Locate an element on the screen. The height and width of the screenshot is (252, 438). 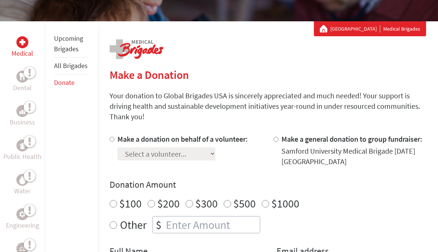
img: Legal Empowerment is located at coordinates (22, 248).